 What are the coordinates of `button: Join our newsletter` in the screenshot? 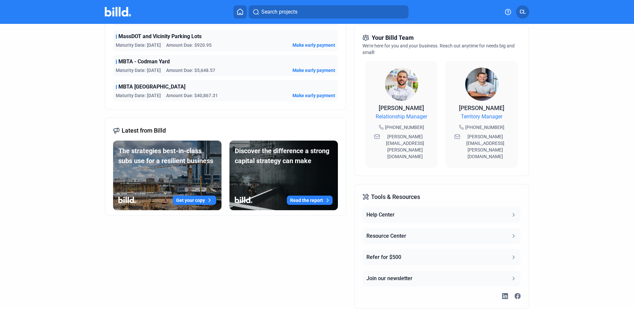 It's located at (441, 278).